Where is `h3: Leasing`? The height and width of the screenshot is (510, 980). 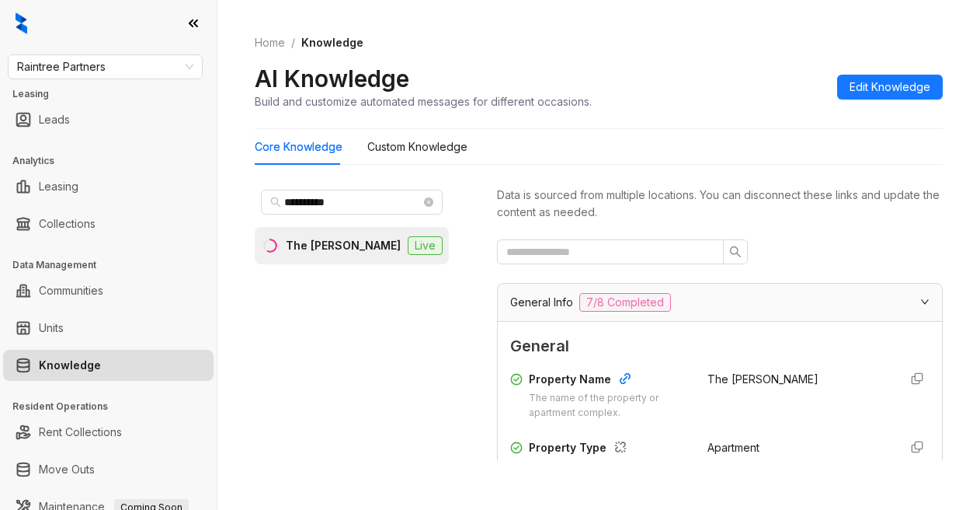 h3: Leasing is located at coordinates (114, 94).